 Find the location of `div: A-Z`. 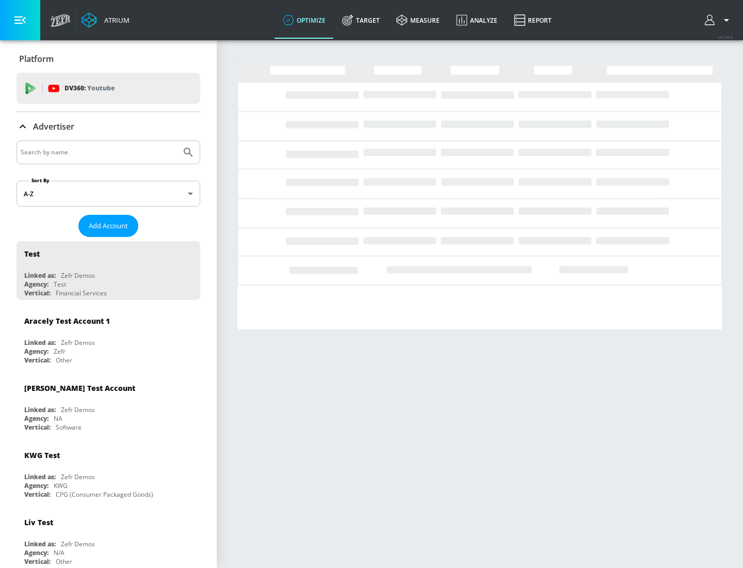

div: A-Z is located at coordinates (108, 194).